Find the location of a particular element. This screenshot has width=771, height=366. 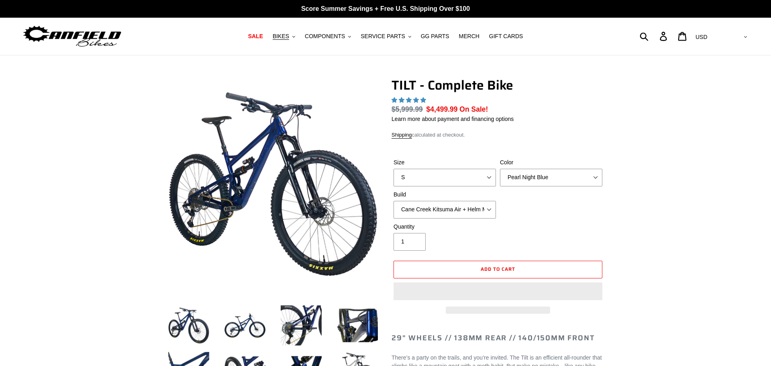

span: 5.00 stars is located at coordinates (410, 100).